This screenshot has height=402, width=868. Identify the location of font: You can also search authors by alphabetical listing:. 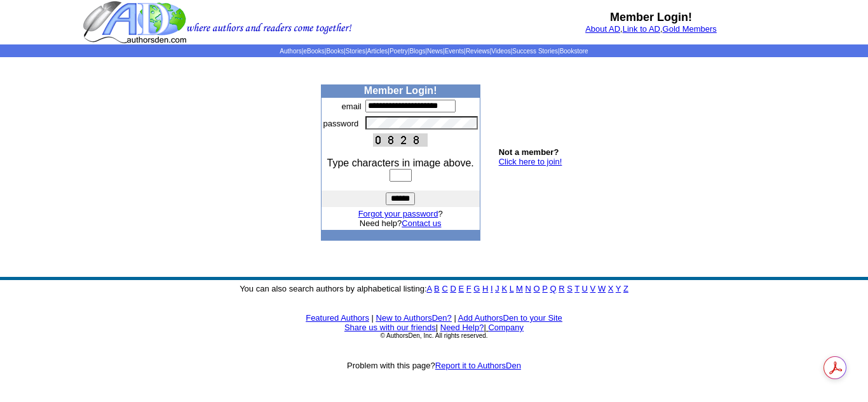
(434, 288).